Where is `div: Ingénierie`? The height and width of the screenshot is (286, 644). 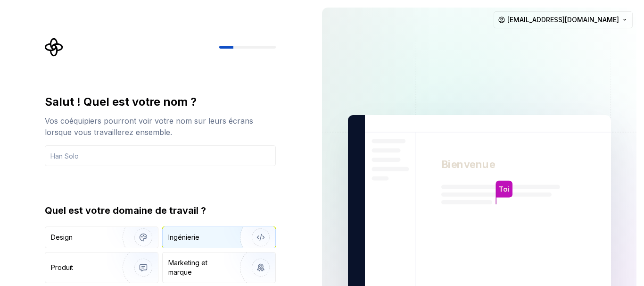
div: Ingénierie is located at coordinates (184, 237).